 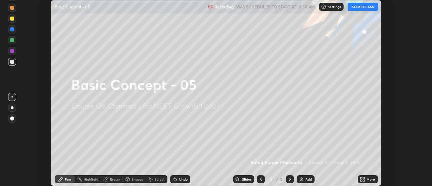 I want to click on p: Recording, so click(x=224, y=7).